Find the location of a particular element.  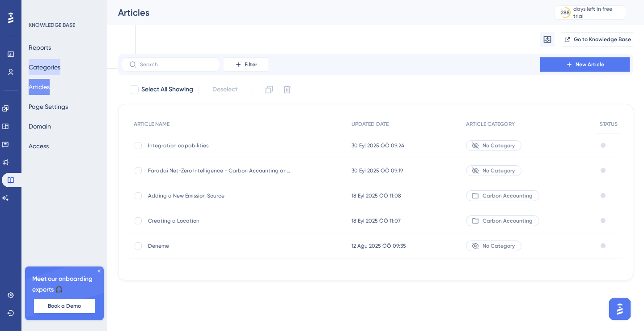

span: Integration capabilities is located at coordinates (220, 146).